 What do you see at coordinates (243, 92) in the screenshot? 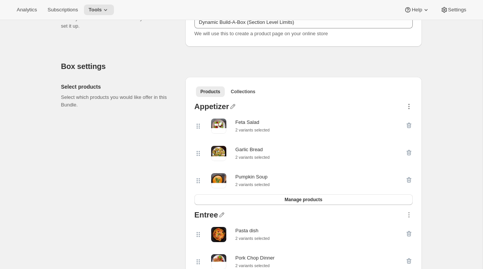
I see `span: Collections` at bounding box center [243, 92].